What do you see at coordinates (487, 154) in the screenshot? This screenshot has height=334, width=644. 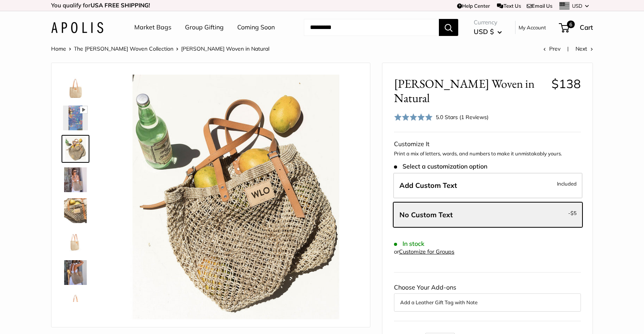 I see `p: Print a mix of letters, words, and numbers to make it unmistakably yours.` at bounding box center [487, 154].